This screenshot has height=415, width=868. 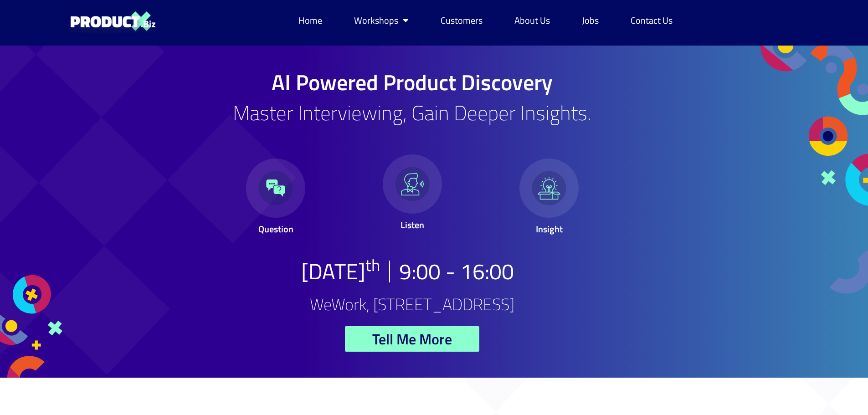 What do you see at coordinates (413, 225) in the screenshot?
I see `span: Listen` at bounding box center [413, 225].